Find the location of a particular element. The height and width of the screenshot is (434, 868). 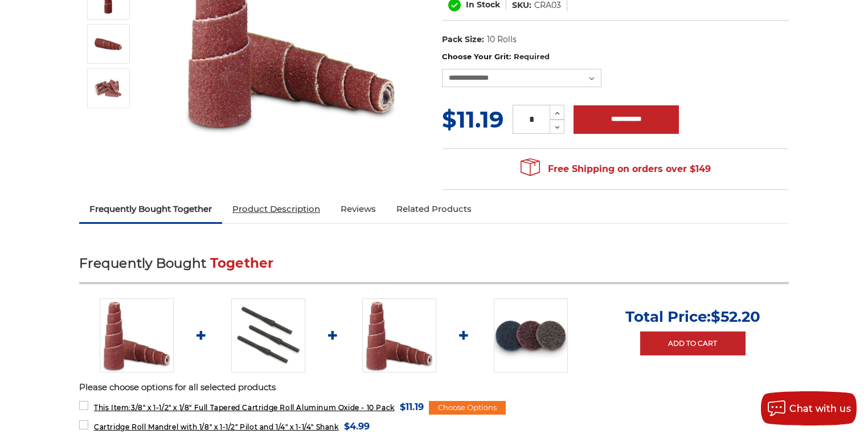

span: Chat with us is located at coordinates (820, 409).